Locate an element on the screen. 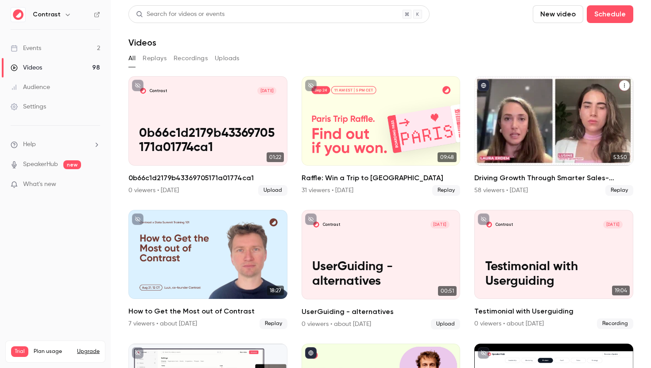  p: Testimonial with Userguiding is located at coordinates (554, 274).